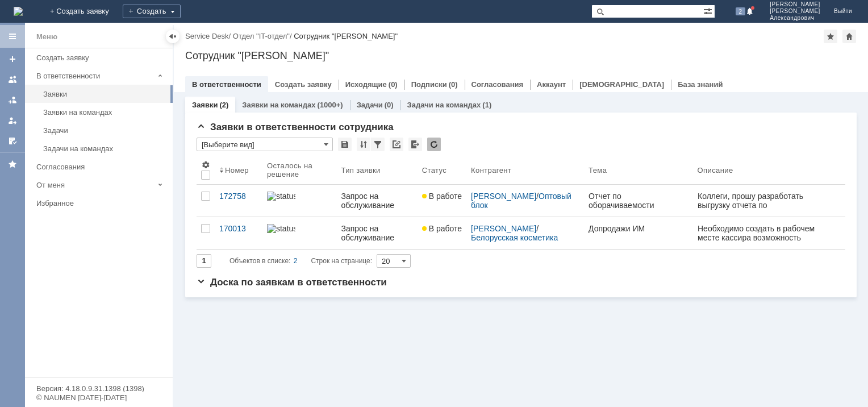  I want to click on div: Скопировать ссылку на список, so click(396, 144).